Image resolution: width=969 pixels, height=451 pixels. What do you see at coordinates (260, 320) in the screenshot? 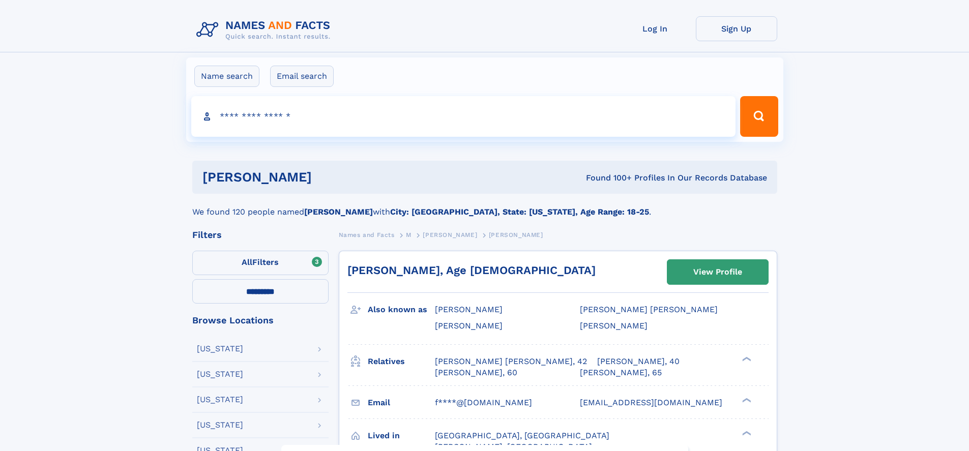
I see `div: Browse Locations` at bounding box center [260, 320].